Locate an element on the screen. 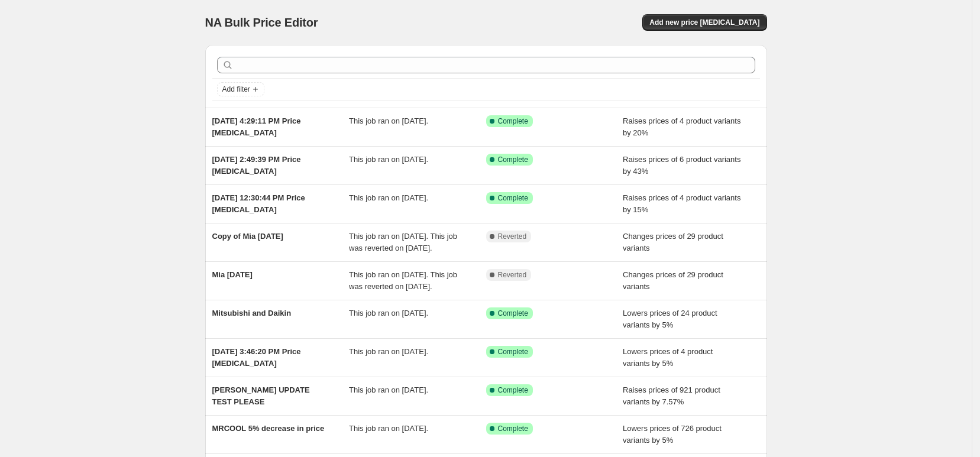 The width and height of the screenshot is (980, 457). span: MRCOOL 5% decrease in price is located at coordinates (268, 428).